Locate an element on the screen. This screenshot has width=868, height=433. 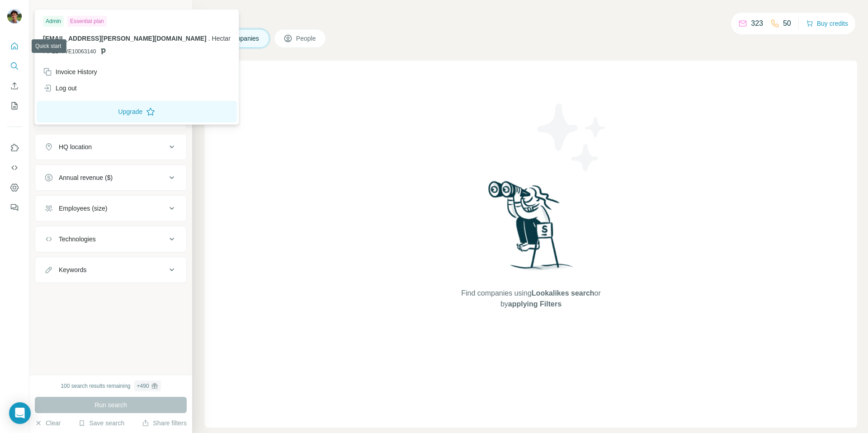
div: Annual revenue ($) is located at coordinates (85, 178).